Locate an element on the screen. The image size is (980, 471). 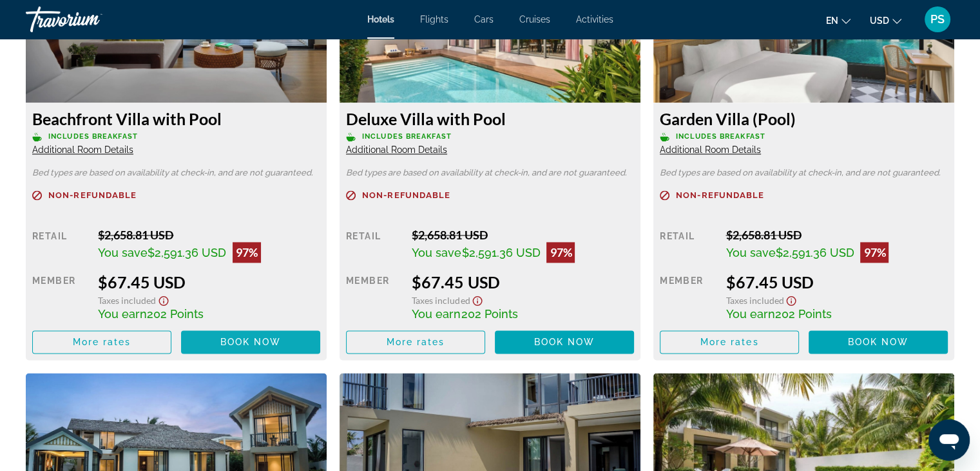
a: Cars is located at coordinates (484, 19).